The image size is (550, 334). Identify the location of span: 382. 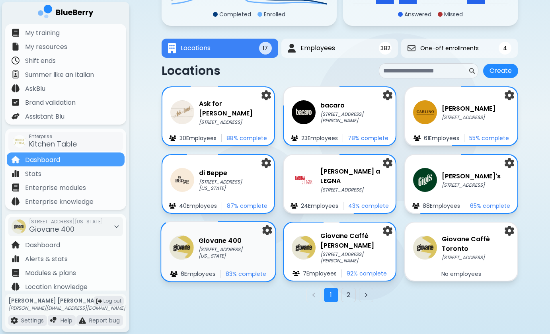
(385, 48).